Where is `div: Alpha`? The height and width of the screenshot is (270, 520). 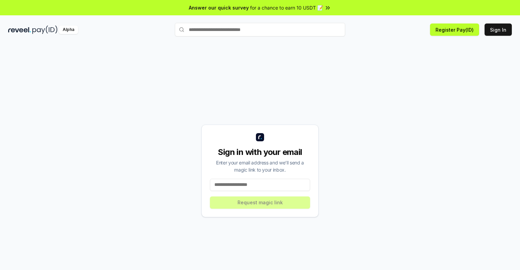 div: Alpha is located at coordinates (69, 30).